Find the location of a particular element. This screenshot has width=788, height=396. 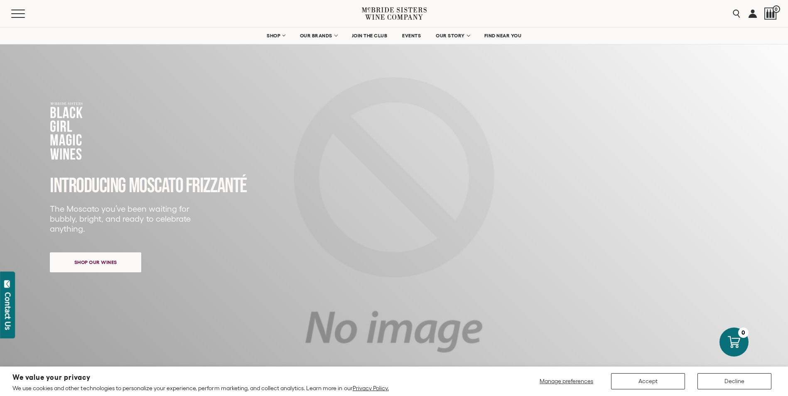

a: Privacy Policy. is located at coordinates (371, 389).